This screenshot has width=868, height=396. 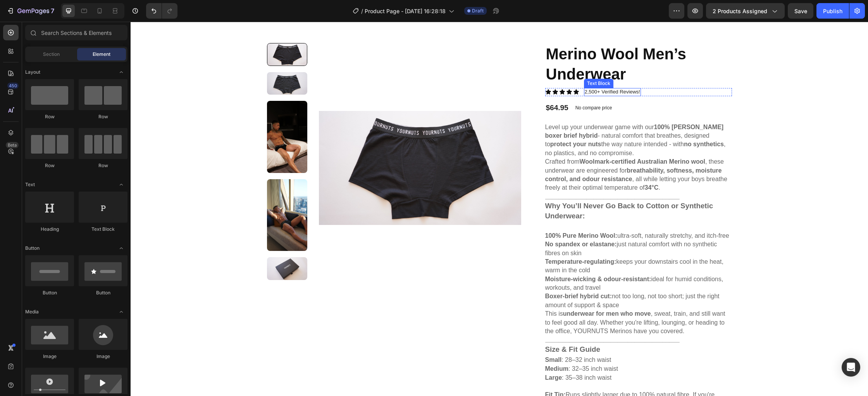 What do you see at coordinates (482, 70) in the screenshot?
I see `p: 2,500+ Verified Reviews!` at bounding box center [482, 70].